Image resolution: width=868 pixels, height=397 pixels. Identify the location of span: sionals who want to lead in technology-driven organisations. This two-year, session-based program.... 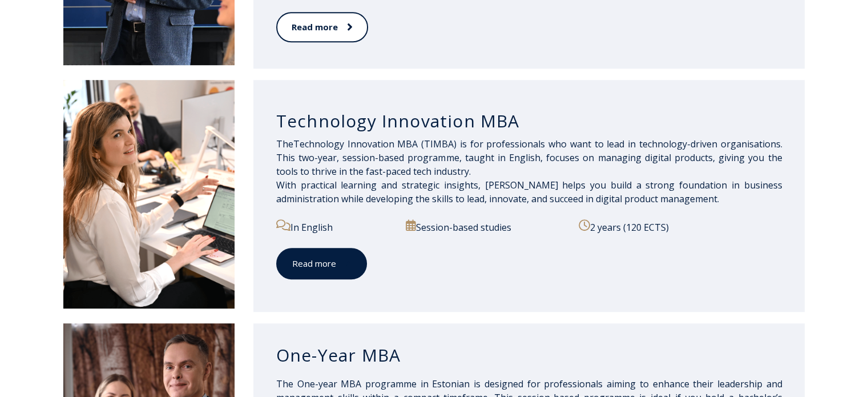
(529, 157).